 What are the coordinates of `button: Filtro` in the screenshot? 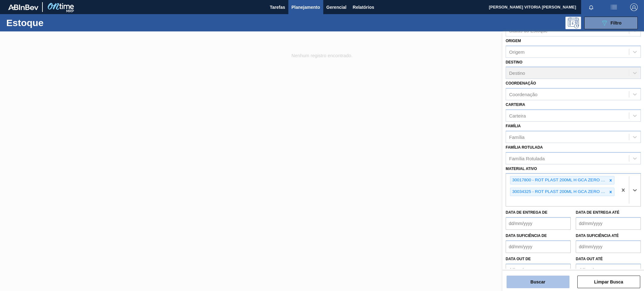 It's located at (611, 23).